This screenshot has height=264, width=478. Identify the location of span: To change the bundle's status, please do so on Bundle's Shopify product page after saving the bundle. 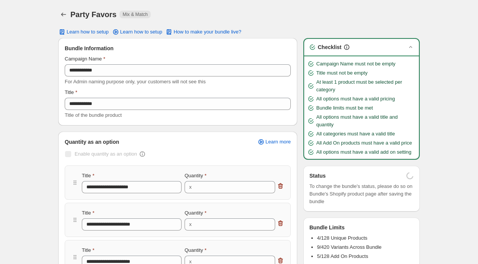
(361, 194).